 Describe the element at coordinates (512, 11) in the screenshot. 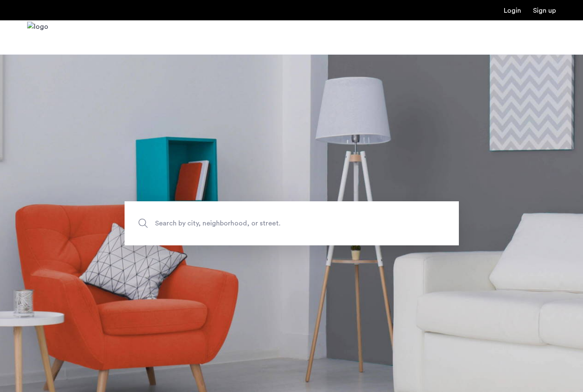

I see `a: Login` at that location.